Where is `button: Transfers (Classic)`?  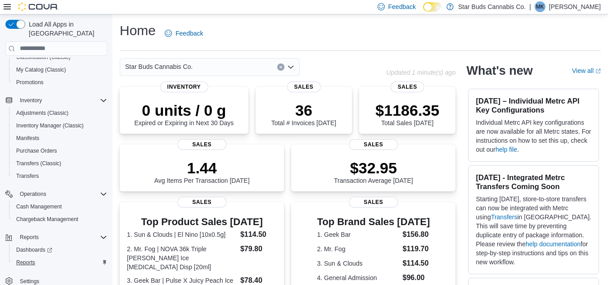 button: Transfers (Classic) is located at coordinates (60, 163).